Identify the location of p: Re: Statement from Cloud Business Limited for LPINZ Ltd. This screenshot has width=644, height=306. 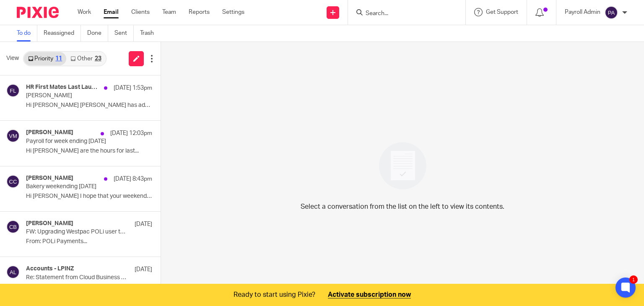
(76, 278).